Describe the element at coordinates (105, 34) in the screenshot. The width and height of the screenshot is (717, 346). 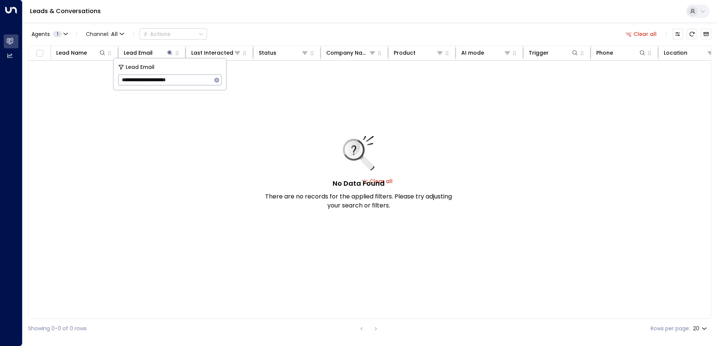
I see `span: Channel:` at that location.